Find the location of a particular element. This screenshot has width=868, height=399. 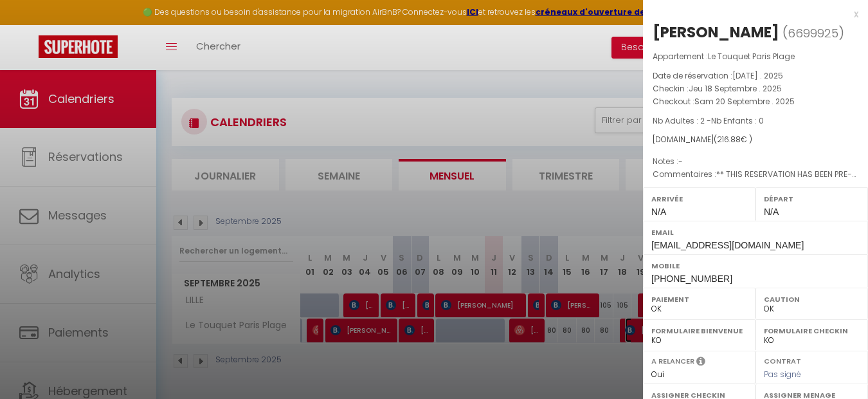

p: Checkin : is located at coordinates (756, 88).